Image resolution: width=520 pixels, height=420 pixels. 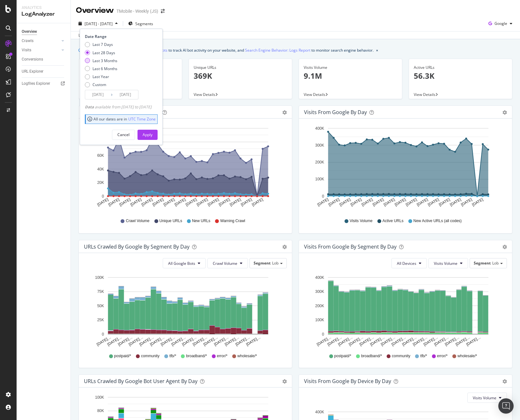 What do you see at coordinates (137, 11) in the screenshot?
I see `div: TMobile - Weekly (JS)` at bounding box center [137, 11].